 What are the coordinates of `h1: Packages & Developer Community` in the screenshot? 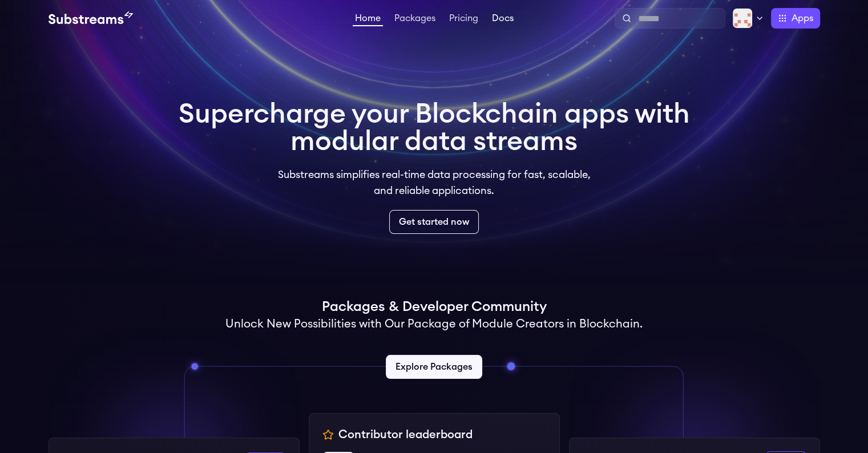 It's located at (434, 307).